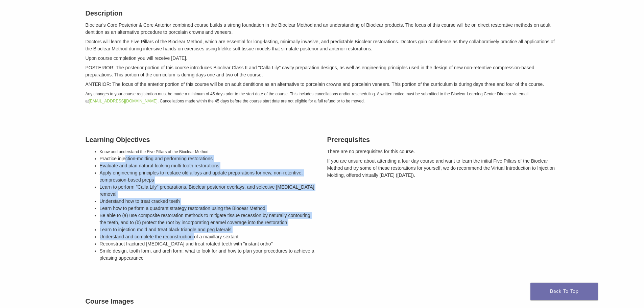 The height and width of the screenshot is (308, 644). I want to click on h3: Prerequisites, so click(443, 140).